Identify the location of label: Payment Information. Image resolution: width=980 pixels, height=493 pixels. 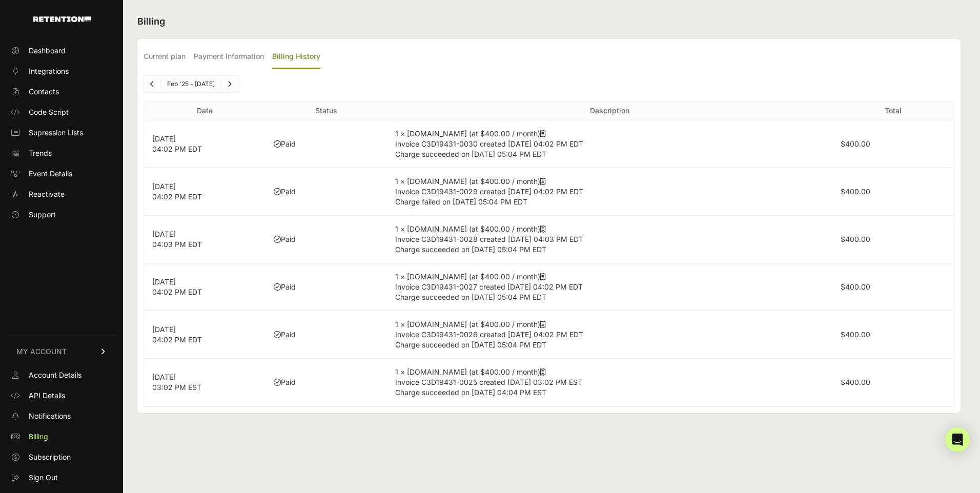
(229, 57).